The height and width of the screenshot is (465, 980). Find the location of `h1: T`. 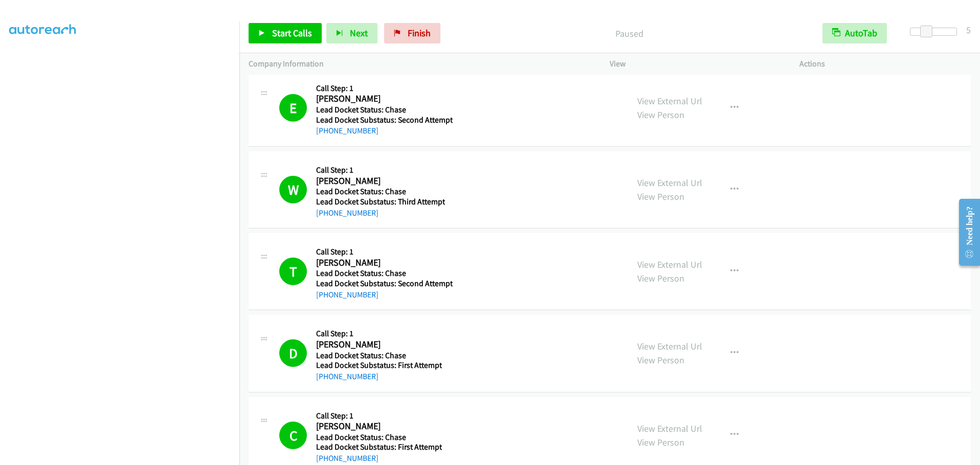

h1: T is located at coordinates (293, 271).